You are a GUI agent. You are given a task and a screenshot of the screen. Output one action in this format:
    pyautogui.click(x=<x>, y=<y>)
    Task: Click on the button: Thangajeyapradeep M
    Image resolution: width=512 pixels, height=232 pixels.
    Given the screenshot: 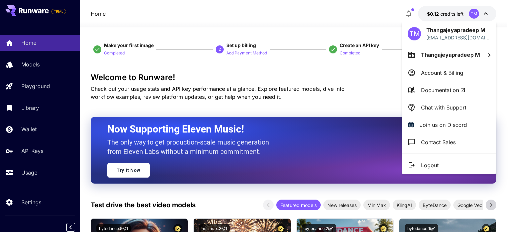 What is the action you would take?
    pyautogui.click(x=449, y=55)
    